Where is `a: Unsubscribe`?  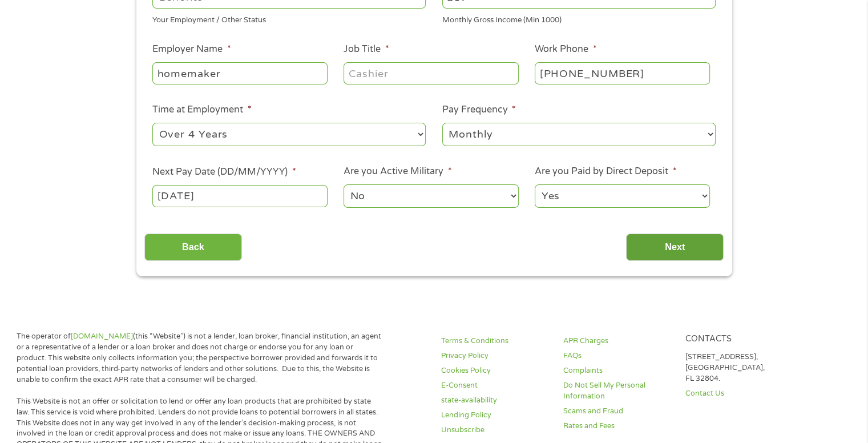 a: Unsubscribe is located at coordinates (495, 430).